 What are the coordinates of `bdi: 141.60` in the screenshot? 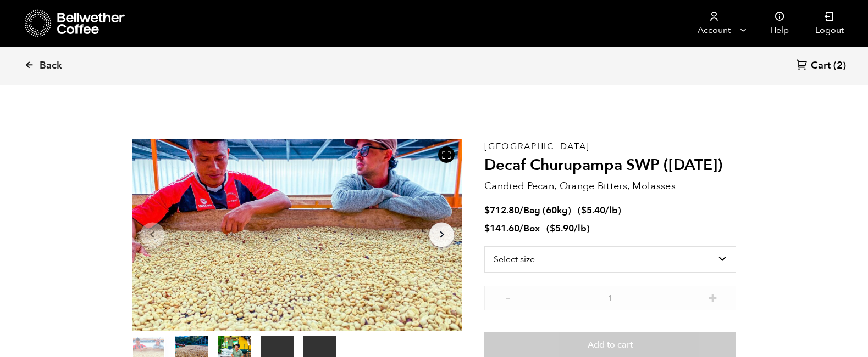 It's located at (502, 228).